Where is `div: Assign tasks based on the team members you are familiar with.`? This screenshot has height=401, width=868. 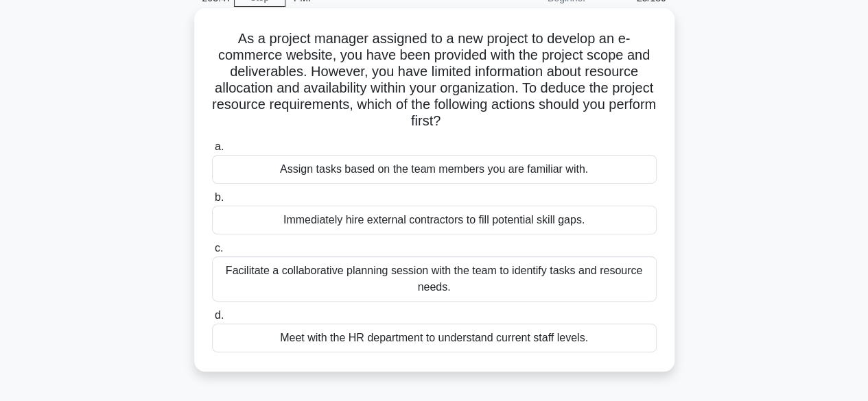 div: Assign tasks based on the team members you are familiar with. is located at coordinates (434, 169).